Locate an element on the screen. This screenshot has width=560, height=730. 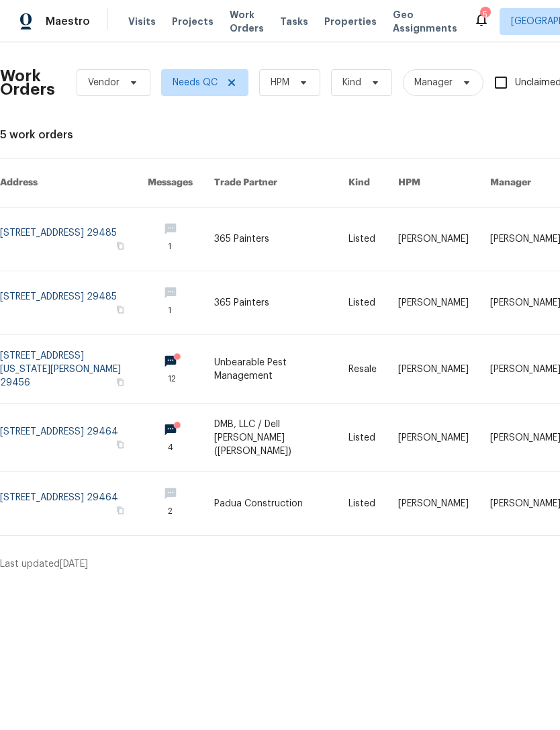
span: Manager is located at coordinates (433, 82).